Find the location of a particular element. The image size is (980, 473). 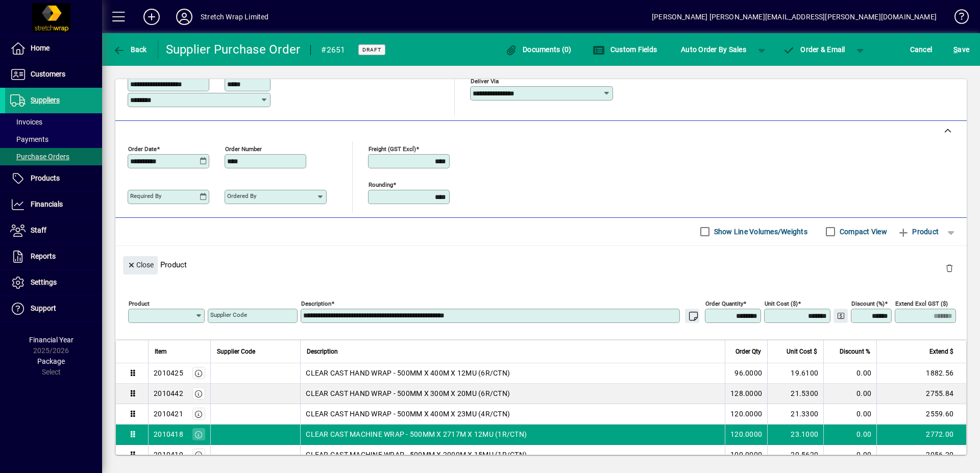

span: Settings is located at coordinates (43, 282).